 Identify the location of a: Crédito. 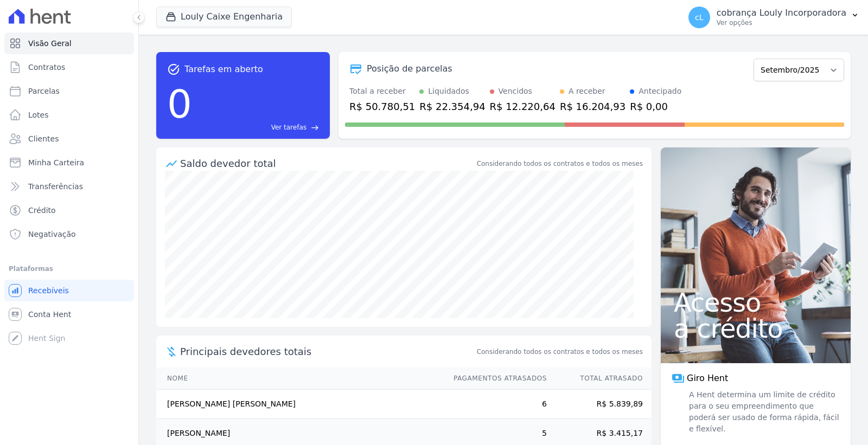
(69, 210).